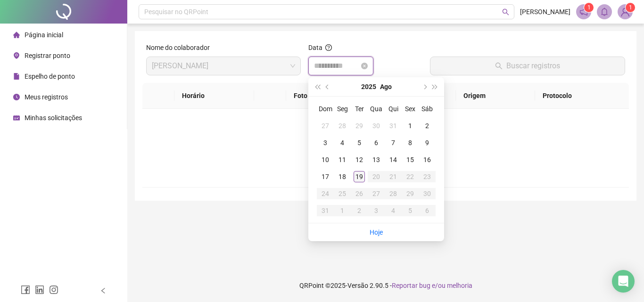 This screenshot has height=302, width=644. Describe the element at coordinates (317, 96) in the screenshot. I see `th: Foto` at that location.